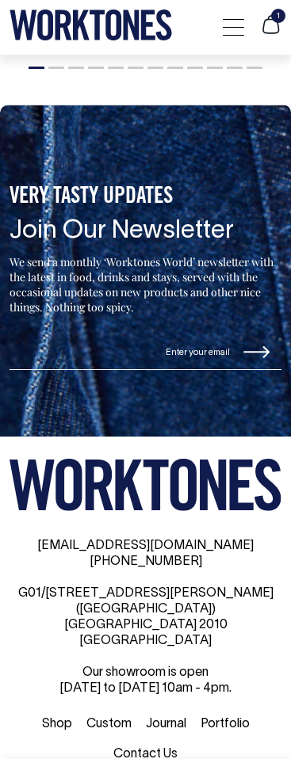  Describe the element at coordinates (225, 724) in the screenshot. I see `a: Portfolio` at that location.